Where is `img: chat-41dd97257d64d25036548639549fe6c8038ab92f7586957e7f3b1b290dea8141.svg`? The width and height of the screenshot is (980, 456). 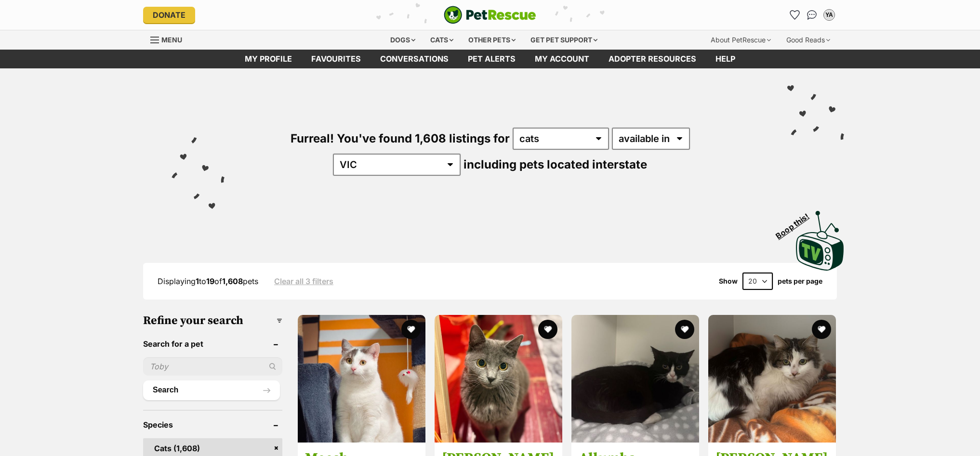 img: chat-41dd97257d64d25036548639549fe6c8038ab92f7586957e7f3b1b290dea8141.svg is located at coordinates (812, 15).